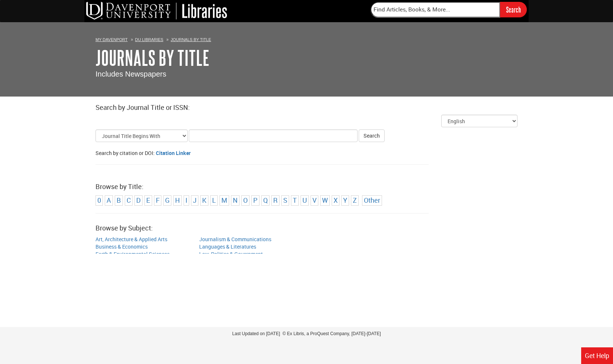  I want to click on img: DU Libraries, so click(156, 11).